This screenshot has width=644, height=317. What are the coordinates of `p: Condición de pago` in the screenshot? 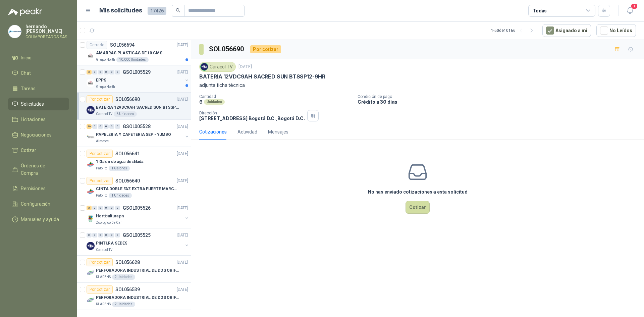 It's located at (500, 96).